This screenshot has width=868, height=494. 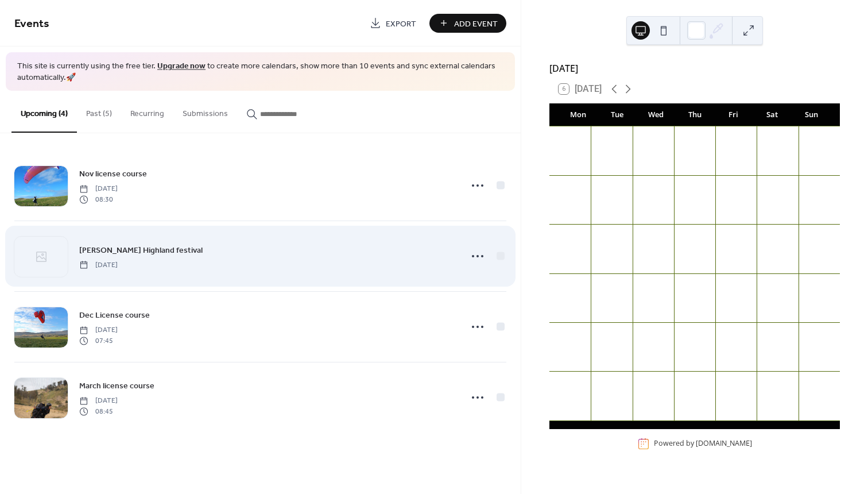 I want to click on div: 28, so click(x=599, y=330).